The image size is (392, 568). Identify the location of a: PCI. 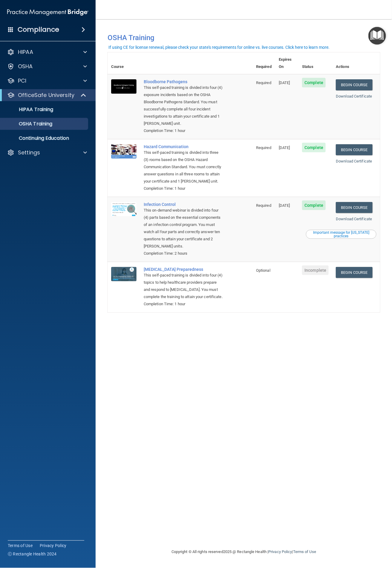
(47, 81).